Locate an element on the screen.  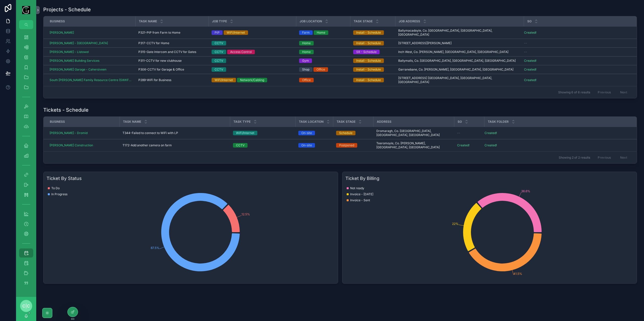
span: C|C is located at coordinates (26, 306).